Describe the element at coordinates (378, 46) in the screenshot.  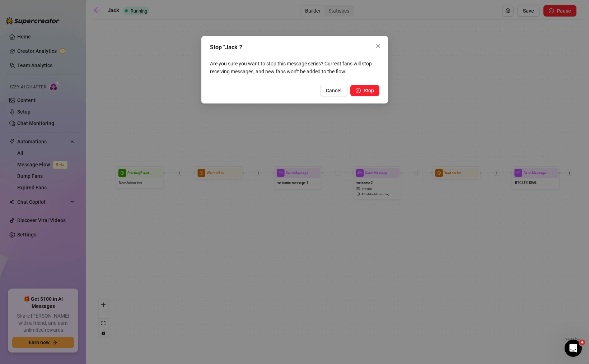
I see `button: Close` at that location.